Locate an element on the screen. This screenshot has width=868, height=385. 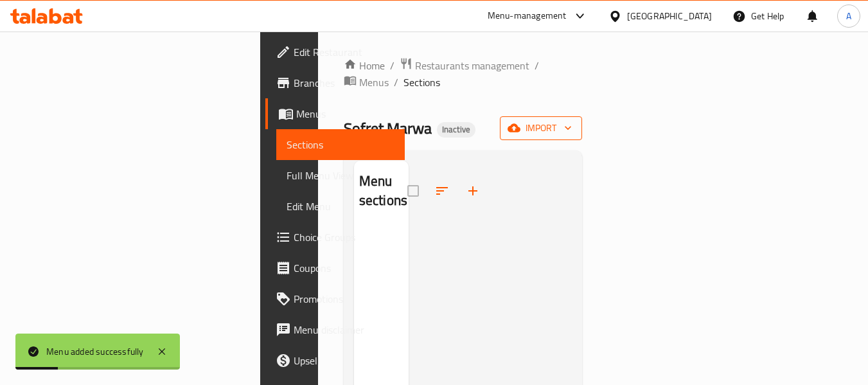
span: Branches is located at coordinates (344, 83).